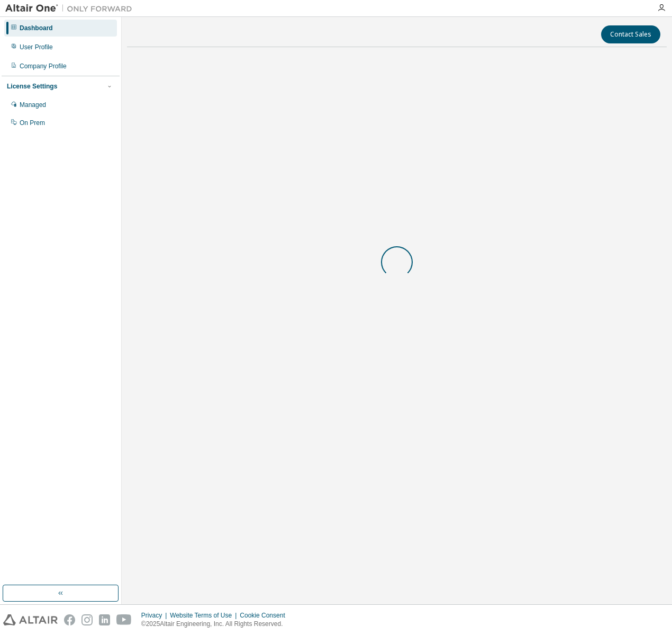 The image size is (672, 635). Describe the element at coordinates (72, 8) in the screenshot. I see `img: Altair One` at that location.